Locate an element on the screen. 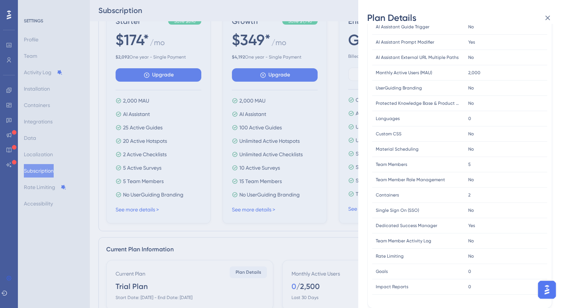 The width and height of the screenshot is (567, 308). span: Rate Limiting is located at coordinates (390, 256).